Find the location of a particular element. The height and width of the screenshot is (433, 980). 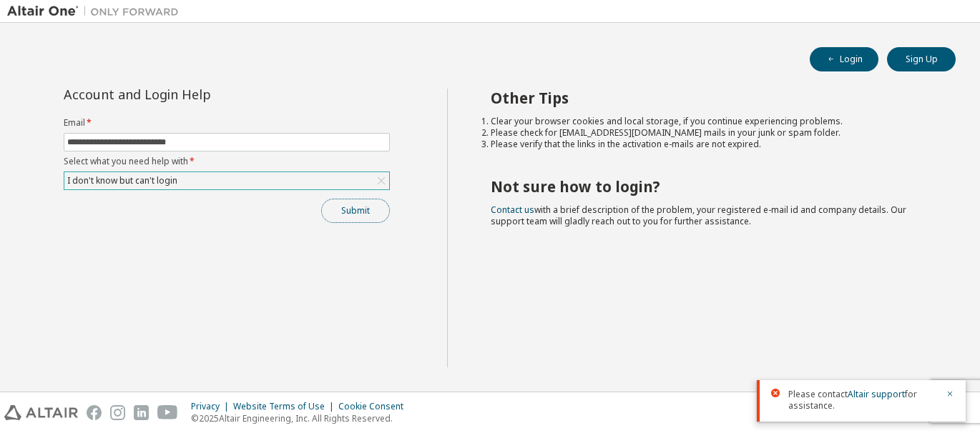

img: youtube.svg is located at coordinates (168, 413).